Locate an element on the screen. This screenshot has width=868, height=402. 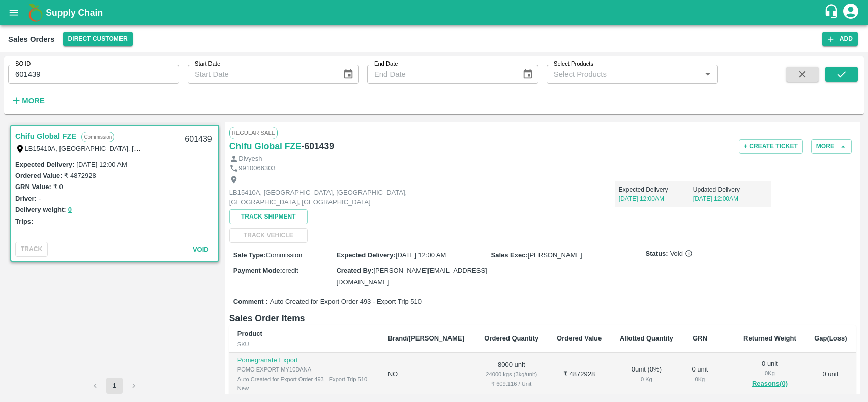
strong: More is located at coordinates (33, 100).